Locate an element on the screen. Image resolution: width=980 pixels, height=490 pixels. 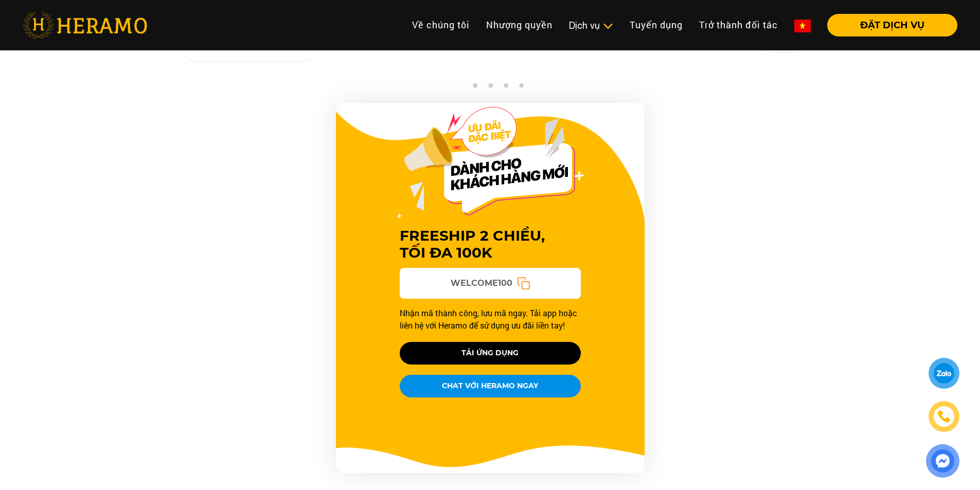
button: ĐẶT DỊCH VỤ is located at coordinates (892, 25).